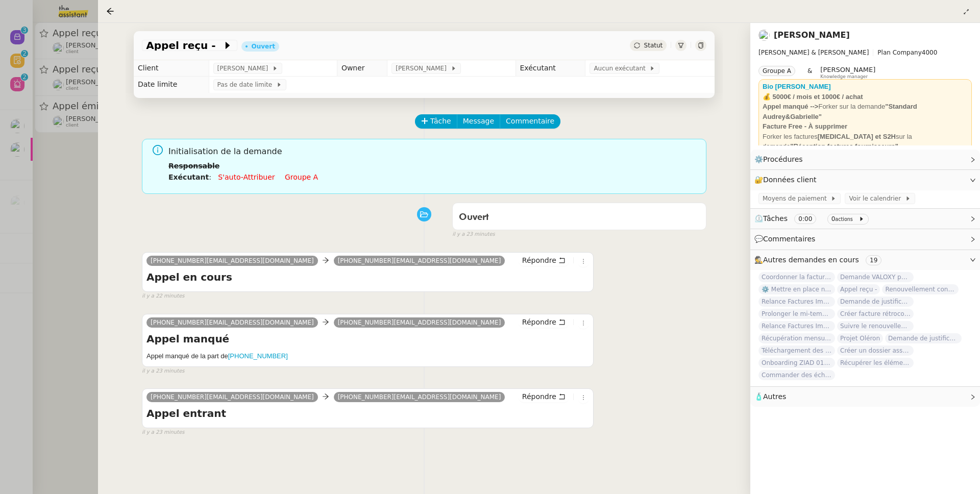  What do you see at coordinates (653, 45) in the screenshot?
I see `span: Statut` at bounding box center [653, 45].